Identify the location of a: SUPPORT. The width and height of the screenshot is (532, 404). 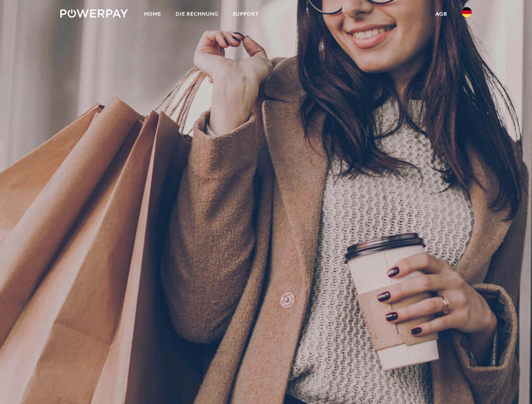
(246, 14).